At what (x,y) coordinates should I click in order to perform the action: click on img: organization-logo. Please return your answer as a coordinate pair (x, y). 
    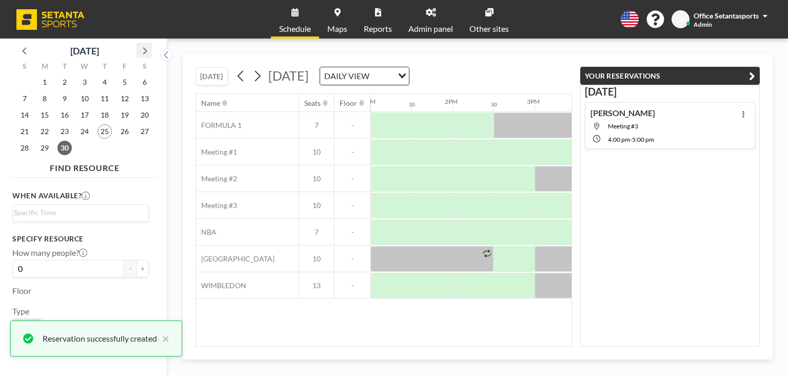
    Looking at the image, I should click on (50, 20).